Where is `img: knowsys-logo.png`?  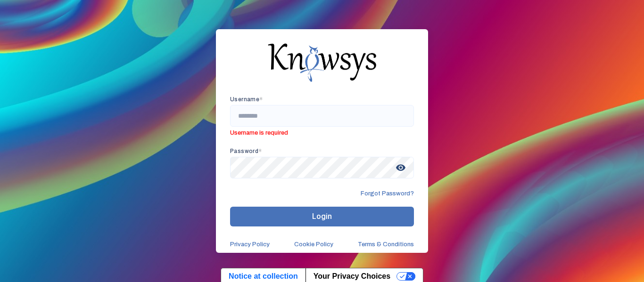
img: knowsys-logo.png is located at coordinates (322, 62).